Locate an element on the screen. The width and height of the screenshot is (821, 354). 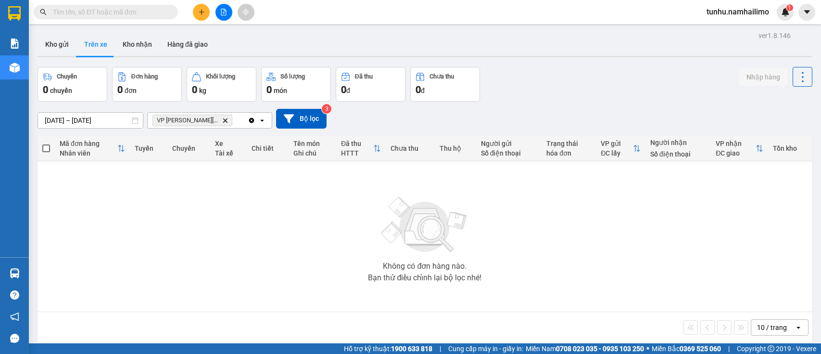
div: Người gửi is located at coordinates (509, 143).